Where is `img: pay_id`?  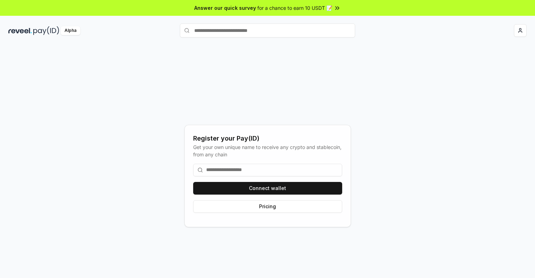
img: pay_id is located at coordinates (46, 31).